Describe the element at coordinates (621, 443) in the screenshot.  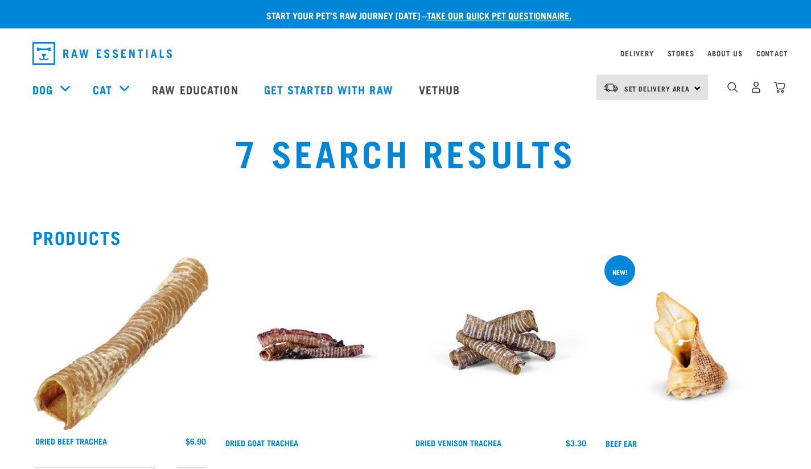
I see `a: Beef Ear` at that location.